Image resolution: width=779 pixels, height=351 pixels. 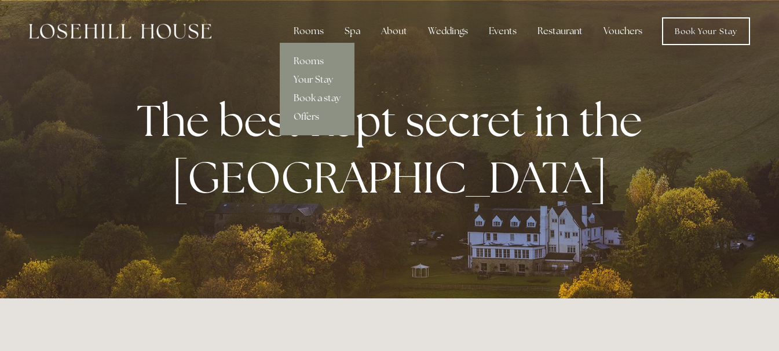 What do you see at coordinates (317, 80) in the screenshot?
I see `a: Your Stay` at bounding box center [317, 80].